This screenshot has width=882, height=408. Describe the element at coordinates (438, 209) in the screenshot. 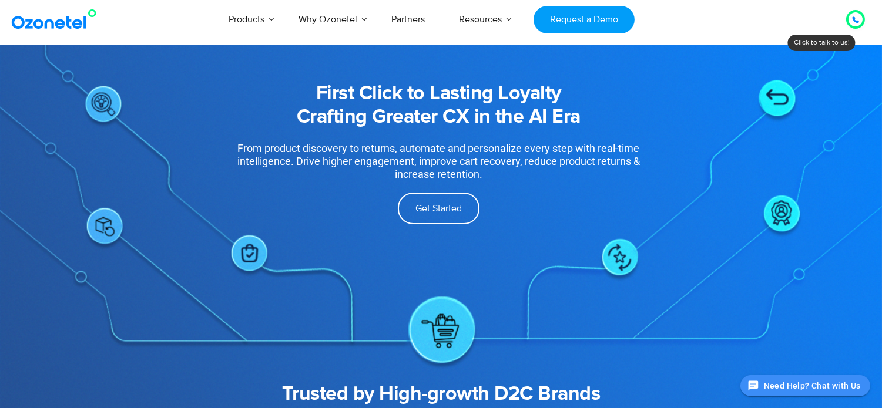

I see `span: Get Started` at that location.